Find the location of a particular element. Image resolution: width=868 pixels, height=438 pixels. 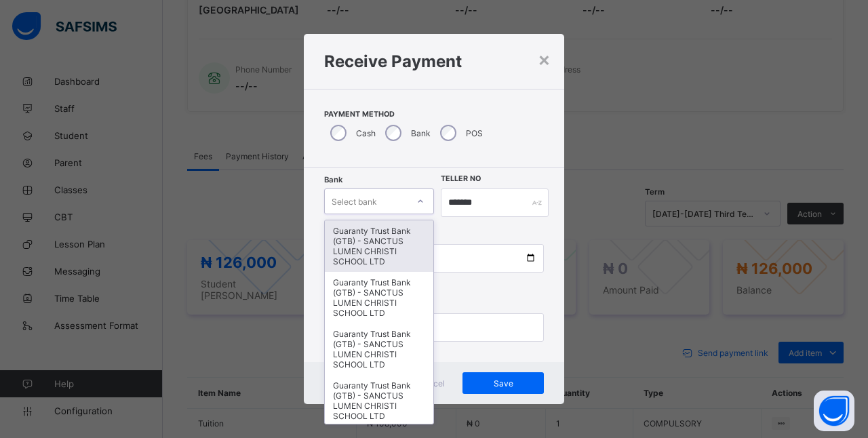

span: Save is located at coordinates (503, 383).